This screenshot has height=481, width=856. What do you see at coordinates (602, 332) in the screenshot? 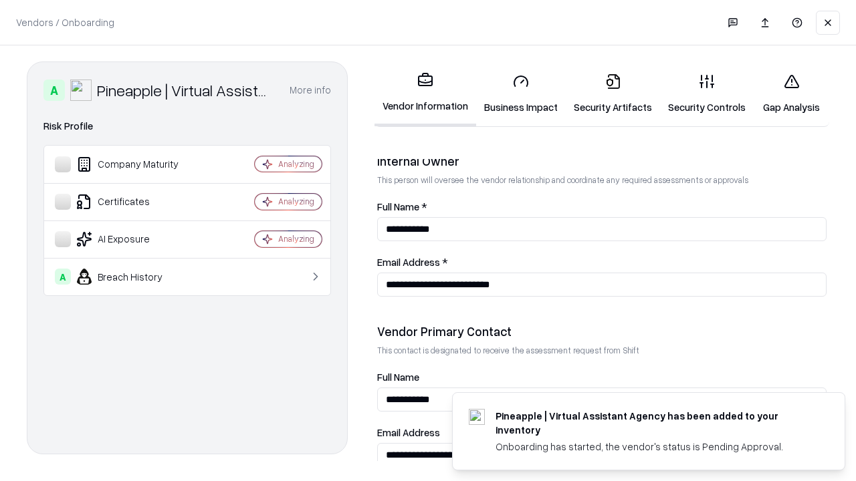
I see `div: Vendor Primary Contact` at bounding box center [602, 332].